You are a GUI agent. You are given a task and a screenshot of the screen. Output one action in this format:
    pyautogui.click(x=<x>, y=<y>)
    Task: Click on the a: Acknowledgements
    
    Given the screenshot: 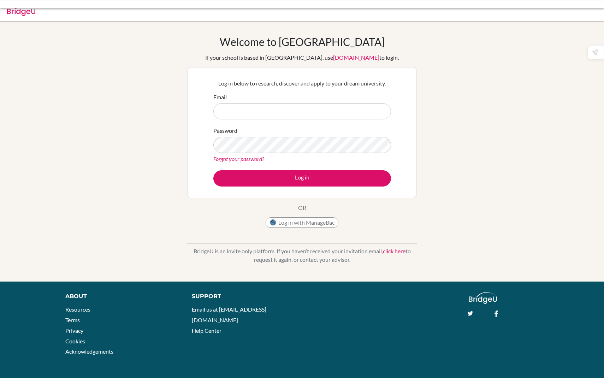 What is the action you would take?
    pyautogui.click(x=89, y=351)
    